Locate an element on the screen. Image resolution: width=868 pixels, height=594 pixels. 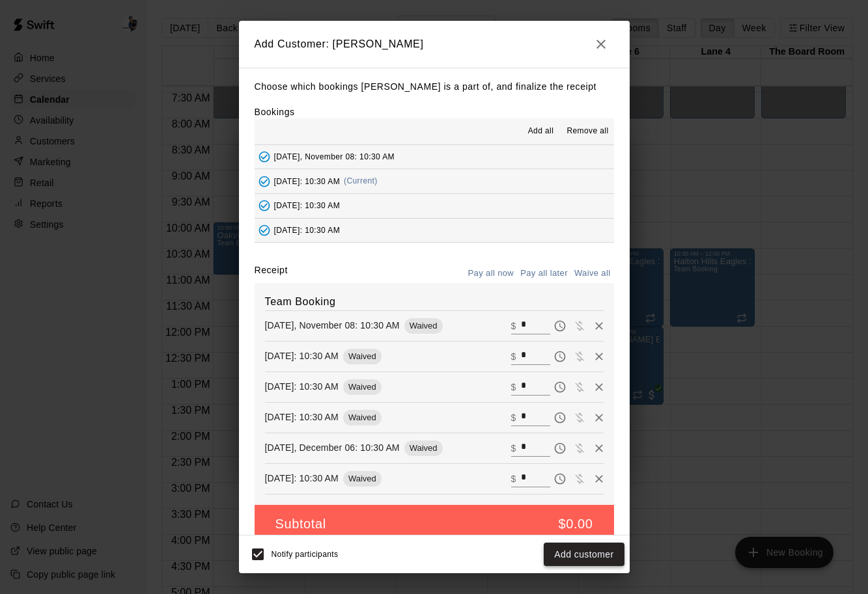
button: Add customer is located at coordinates (583, 554).